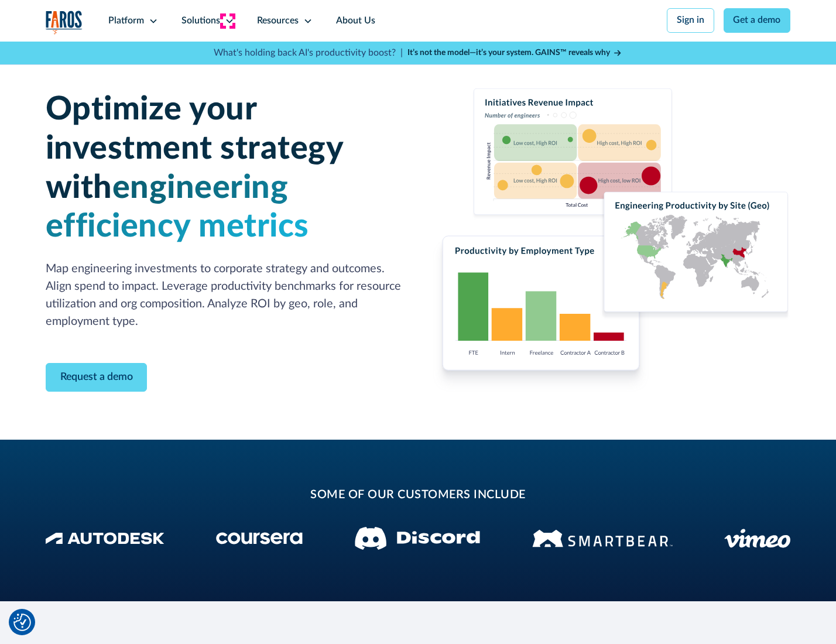 Image resolution: width=836 pixels, height=644 pixels. I want to click on img: Revisit consent button, so click(22, 622).